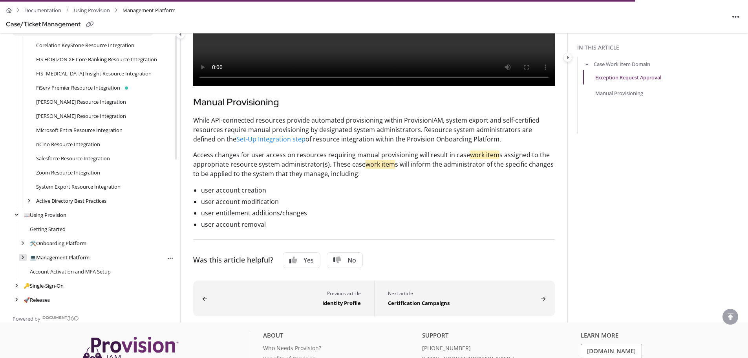  I want to click on a: Documentation, so click(43, 10).